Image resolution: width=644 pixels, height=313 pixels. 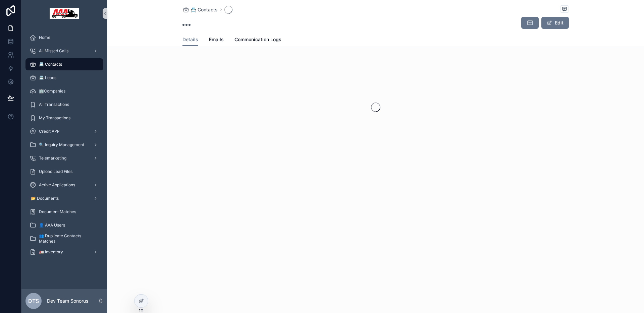 What do you see at coordinates (54, 105) in the screenshot?
I see `span: All Transactions` at bounding box center [54, 105].